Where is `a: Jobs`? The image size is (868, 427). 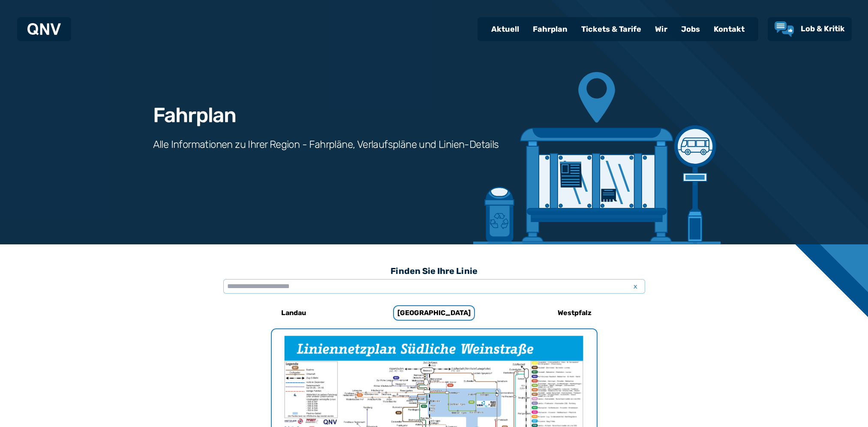
a: Jobs is located at coordinates (691, 29).